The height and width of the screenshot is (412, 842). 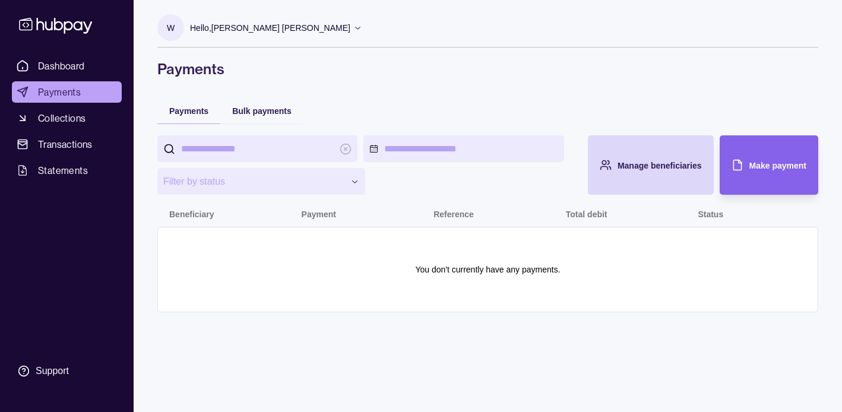 What do you see at coordinates (191, 214) in the screenshot?
I see `p: Beneficiary` at bounding box center [191, 214].